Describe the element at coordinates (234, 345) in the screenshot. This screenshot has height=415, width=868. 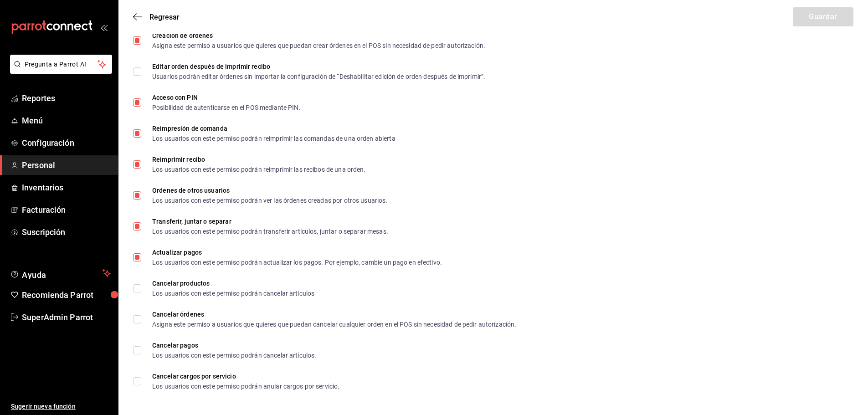
I see `div: Cancelar pagos` at that location.